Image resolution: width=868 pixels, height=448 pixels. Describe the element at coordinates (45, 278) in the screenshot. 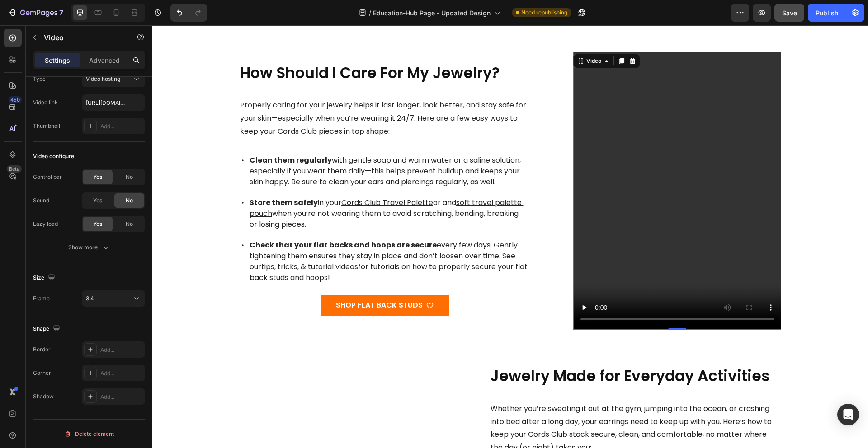

I see `div: Size` at that location.